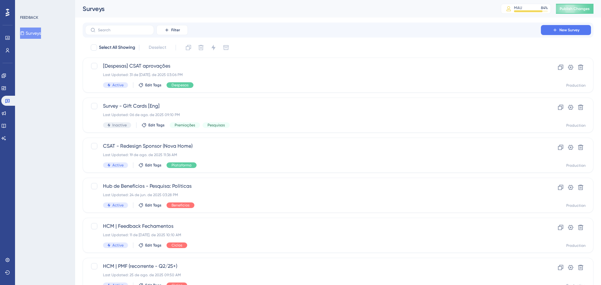 This screenshot has width=601, height=285. Describe the element at coordinates (544, 8) in the screenshot. I see `div: 84 %` at that location.